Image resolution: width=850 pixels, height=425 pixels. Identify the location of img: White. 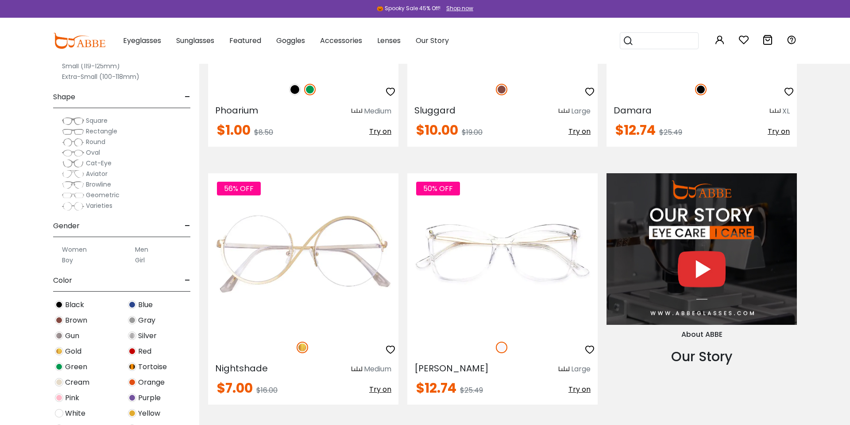
(59, 413).